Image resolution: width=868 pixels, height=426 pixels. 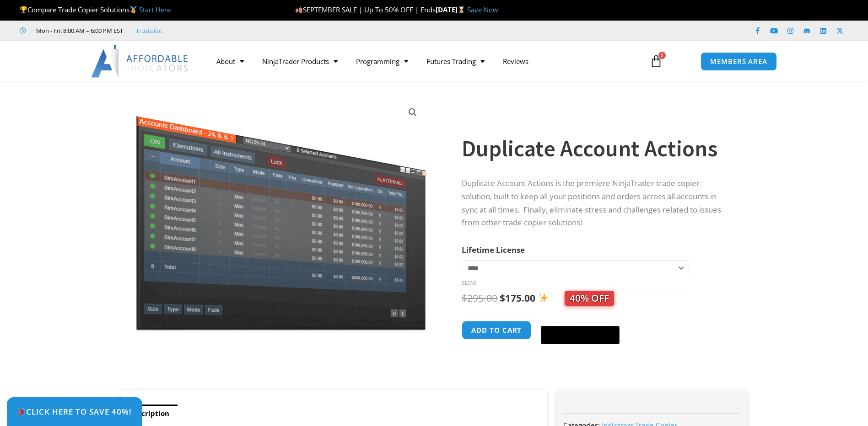 What do you see at coordinates (662, 55) in the screenshot?
I see `span: 0` at bounding box center [662, 55].